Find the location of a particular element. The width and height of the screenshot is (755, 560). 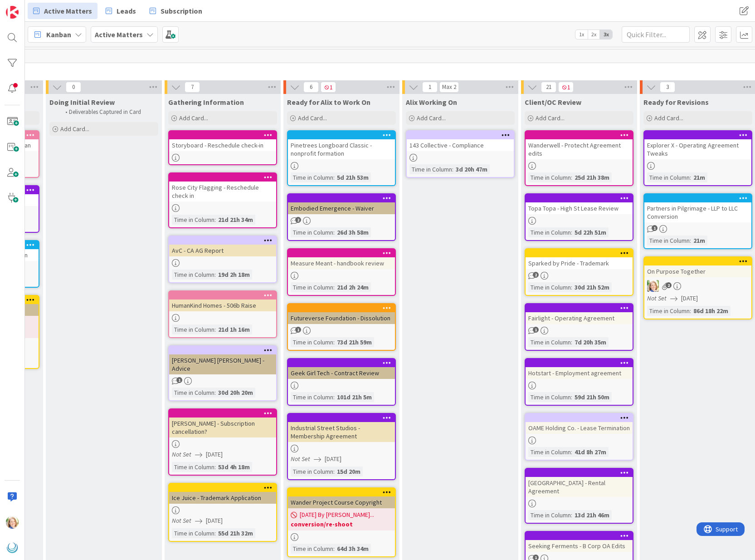

a: Topa Topa - High St Lease ReviewTime in Column:5d 22h 51m is located at coordinates (579, 217).